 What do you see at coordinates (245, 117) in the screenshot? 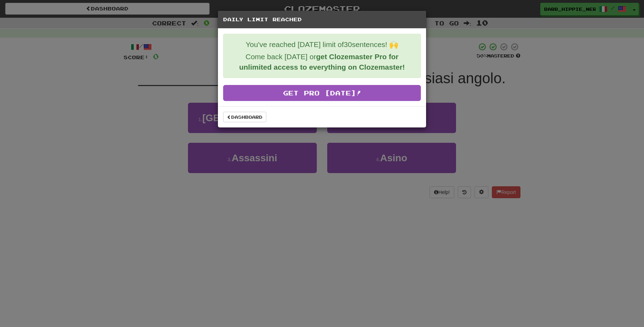
I see `a: Dashboard` at bounding box center [245, 117].